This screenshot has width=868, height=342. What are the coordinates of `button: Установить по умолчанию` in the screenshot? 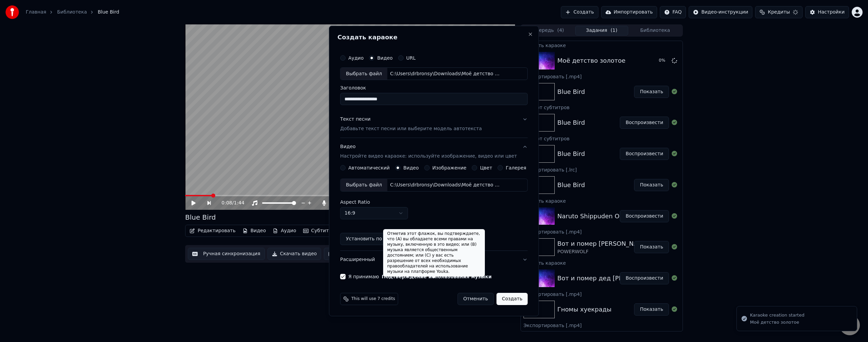 It's located at (379, 239).